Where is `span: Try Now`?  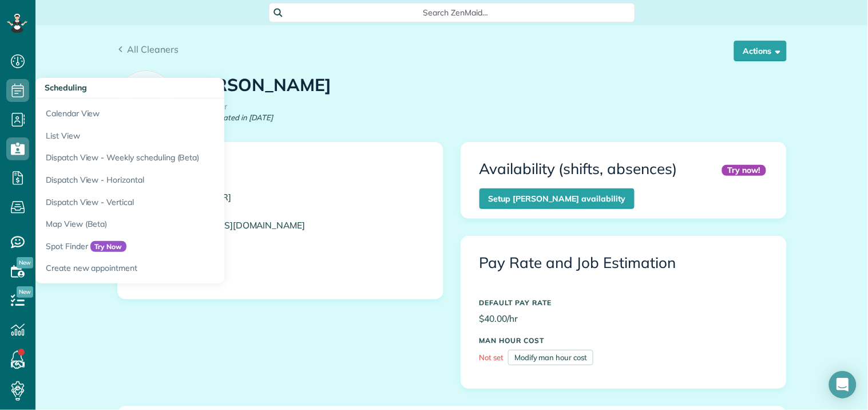 span: Try Now is located at coordinates (109, 247).